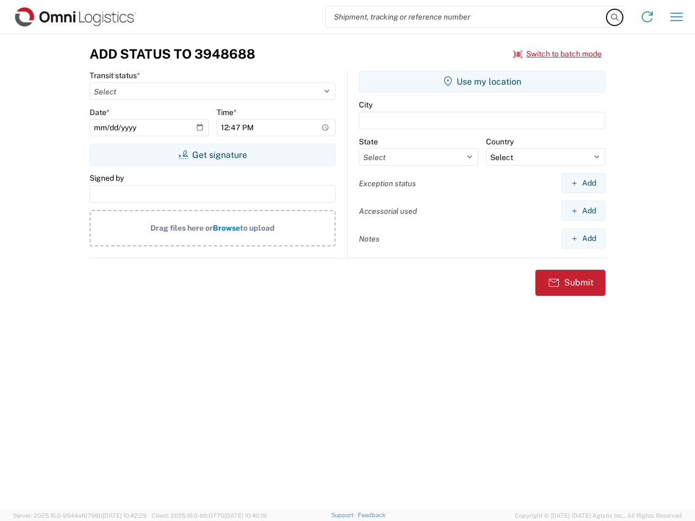 The height and width of the screenshot is (521, 695). What do you see at coordinates (172, 54) in the screenshot?
I see `h3: Add Status to 3948688` at bounding box center [172, 54].